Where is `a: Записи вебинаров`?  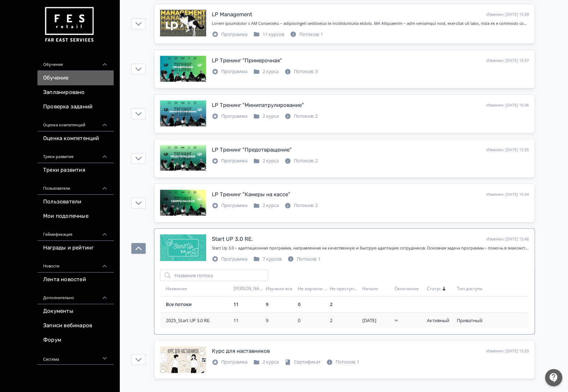 a: Записи вебинаров is located at coordinates (76, 325).